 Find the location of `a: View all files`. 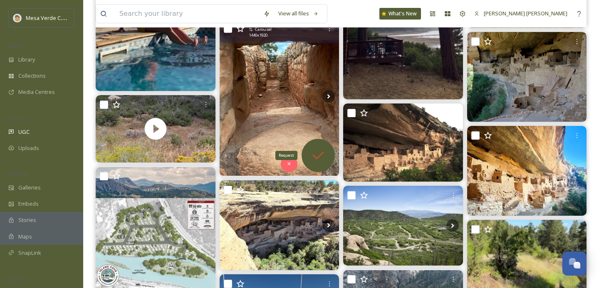

a: View all files is located at coordinates (298, 13).